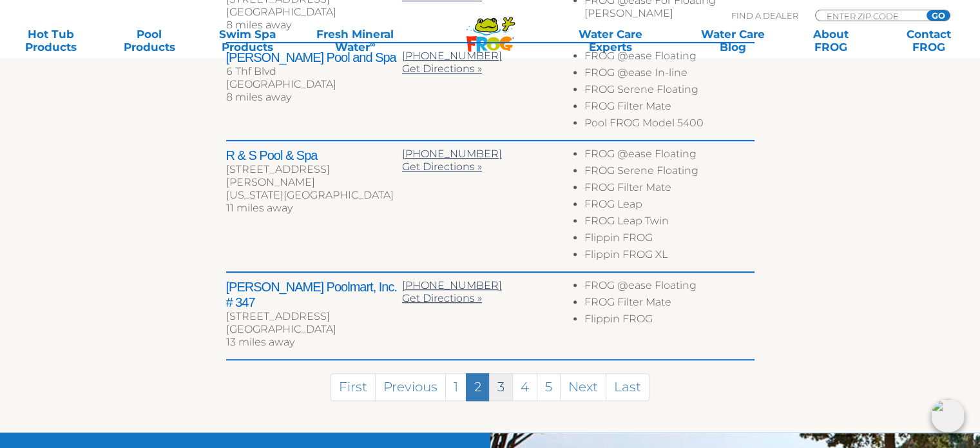 This screenshot has height=448, width=980. I want to click on li: Flippin FROG XL, so click(669, 256).